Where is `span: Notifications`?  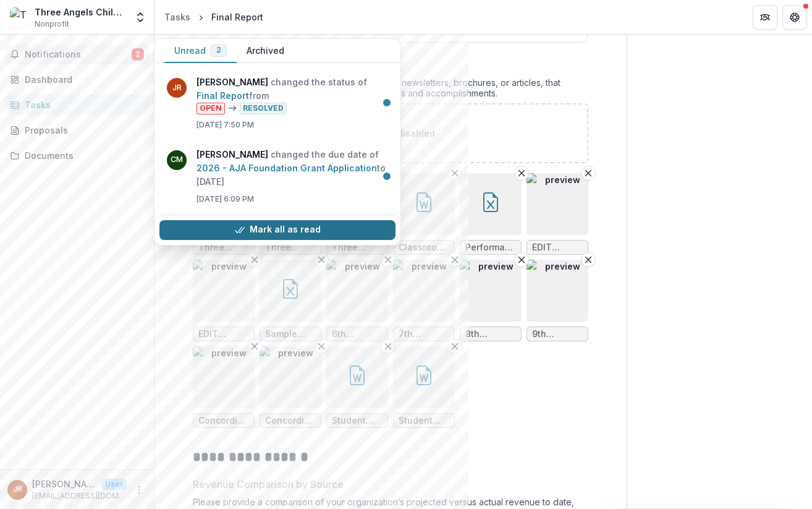 span: Notifications is located at coordinates (78, 55).